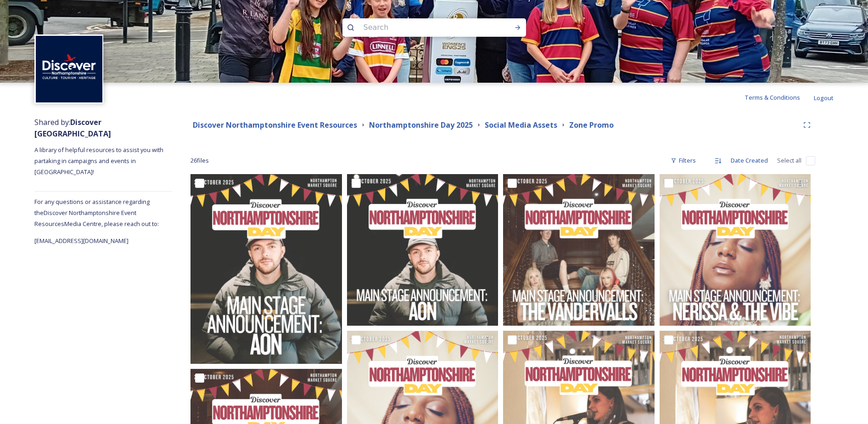  What do you see at coordinates (578, 250) in the screenshot?
I see `img: NN Day Templates - Square (23).png` at bounding box center [578, 250].